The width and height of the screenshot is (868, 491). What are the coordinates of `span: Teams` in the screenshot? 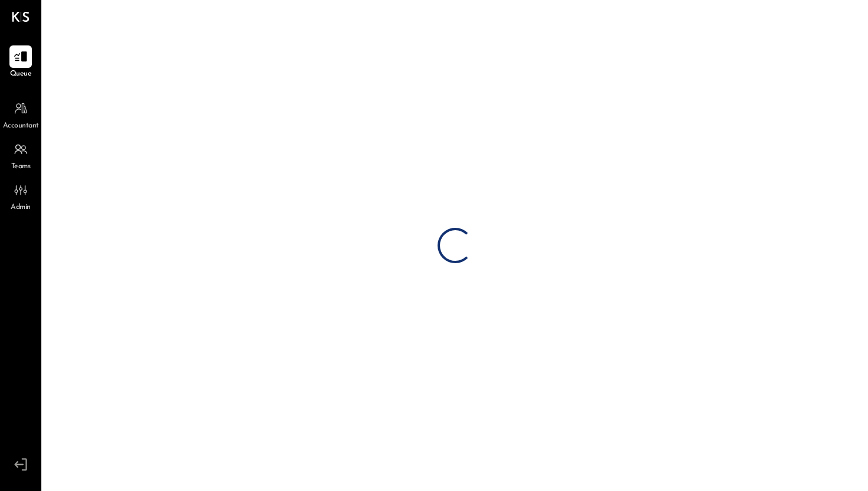 It's located at (21, 167).